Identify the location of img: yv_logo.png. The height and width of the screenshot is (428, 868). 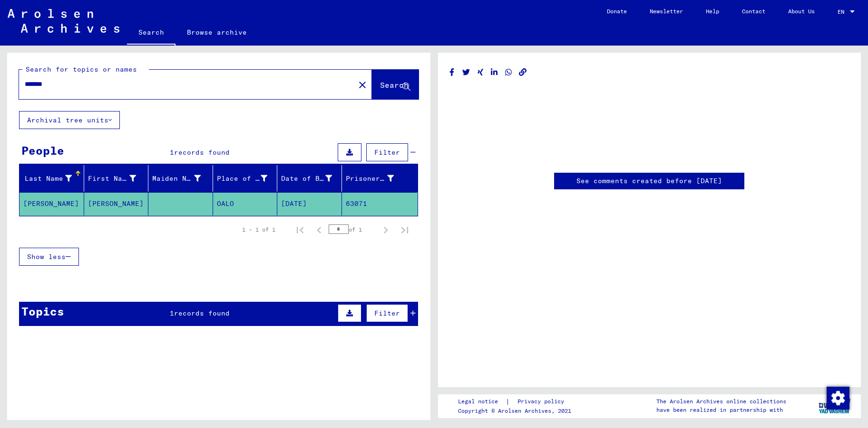
(834, 406).